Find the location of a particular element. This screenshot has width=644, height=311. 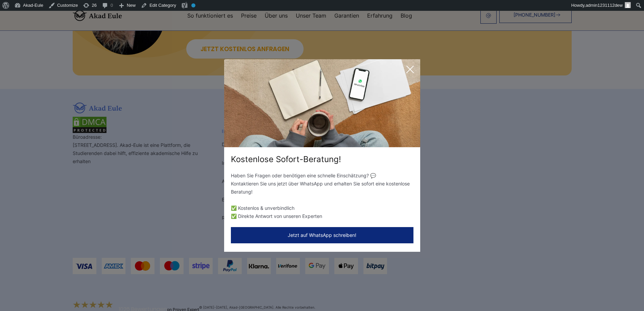

div: Kostenlose Sofort-Beratung! is located at coordinates (322, 160).